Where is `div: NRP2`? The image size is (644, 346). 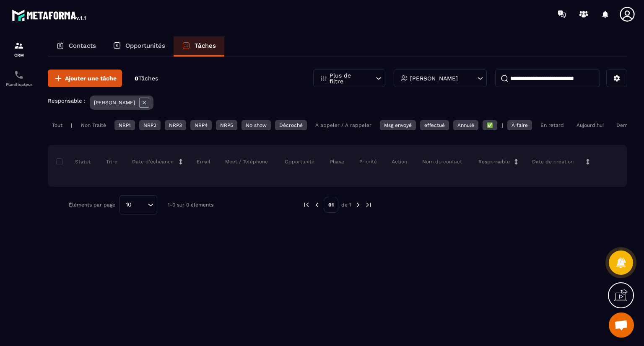 div: NRP2 is located at coordinates (150, 125).